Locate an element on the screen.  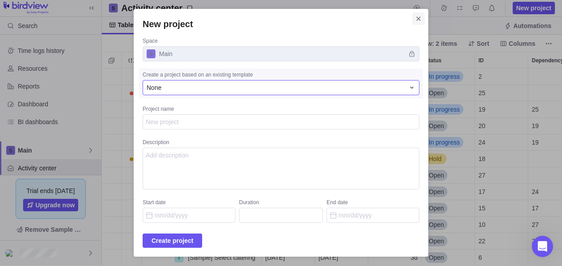
textarea: Description is located at coordinates (281, 168).